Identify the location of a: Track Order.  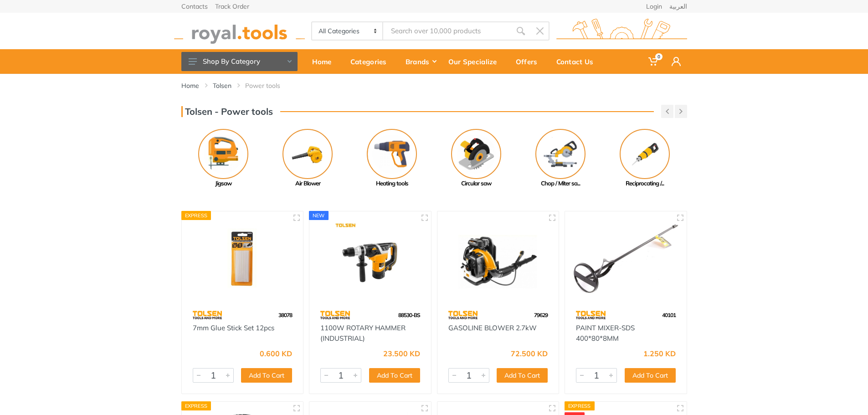
(232, 7).